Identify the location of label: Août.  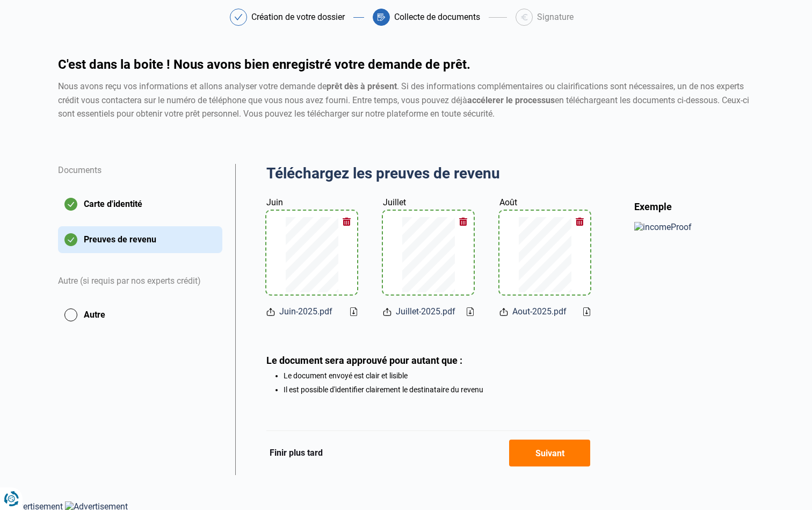
(508, 202).